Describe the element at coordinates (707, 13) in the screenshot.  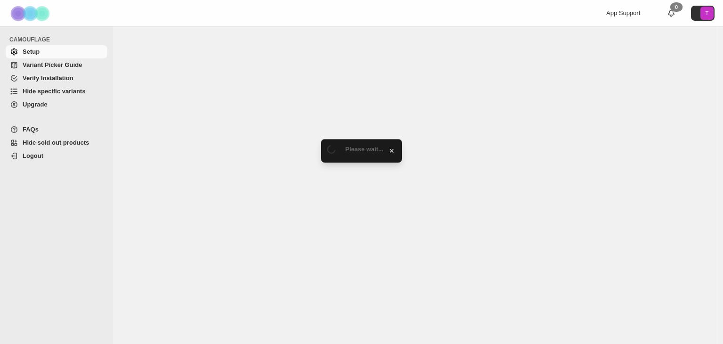
I see `text: T` at that location.